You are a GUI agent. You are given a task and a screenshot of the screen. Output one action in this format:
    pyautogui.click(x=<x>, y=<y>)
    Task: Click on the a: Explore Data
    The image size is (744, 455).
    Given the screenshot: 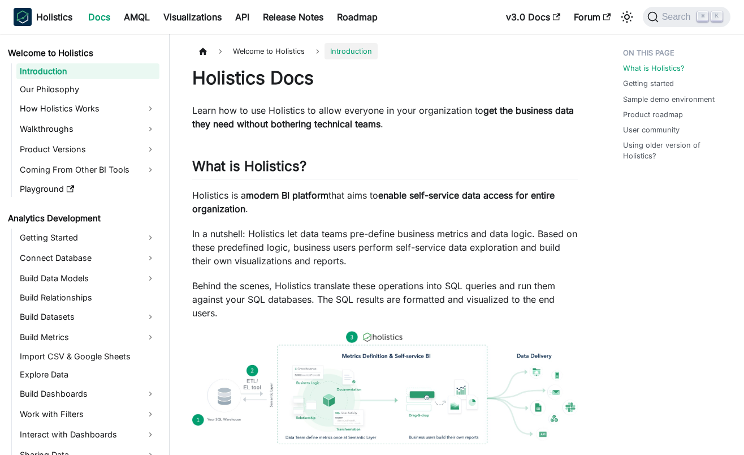 What is the action you would take?
    pyautogui.click(x=88, y=374)
    